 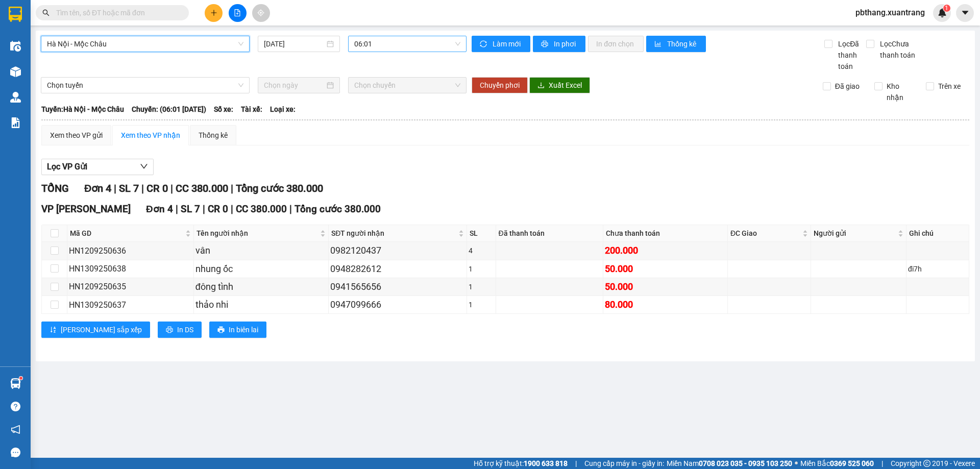 What do you see at coordinates (665, 251) in the screenshot?
I see `div: 200.000` at bounding box center [665, 251].